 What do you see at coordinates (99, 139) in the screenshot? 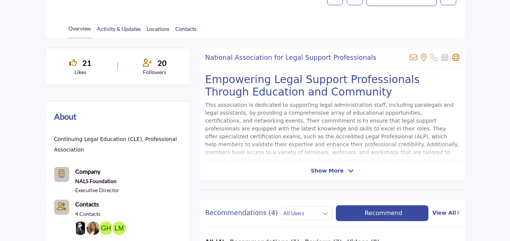
I see `a: Continuing Legal Education (CLE),` at bounding box center [99, 139].